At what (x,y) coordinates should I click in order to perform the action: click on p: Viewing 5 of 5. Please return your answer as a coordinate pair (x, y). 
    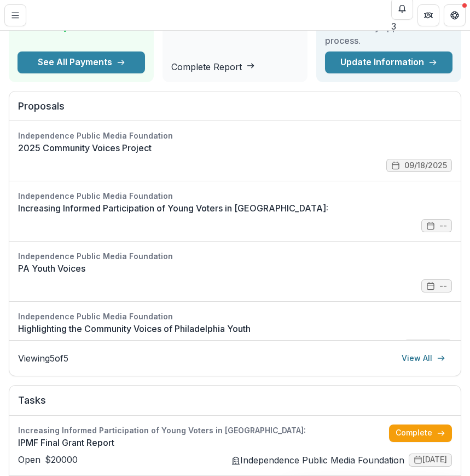
    Looking at the image, I should click on (43, 358).